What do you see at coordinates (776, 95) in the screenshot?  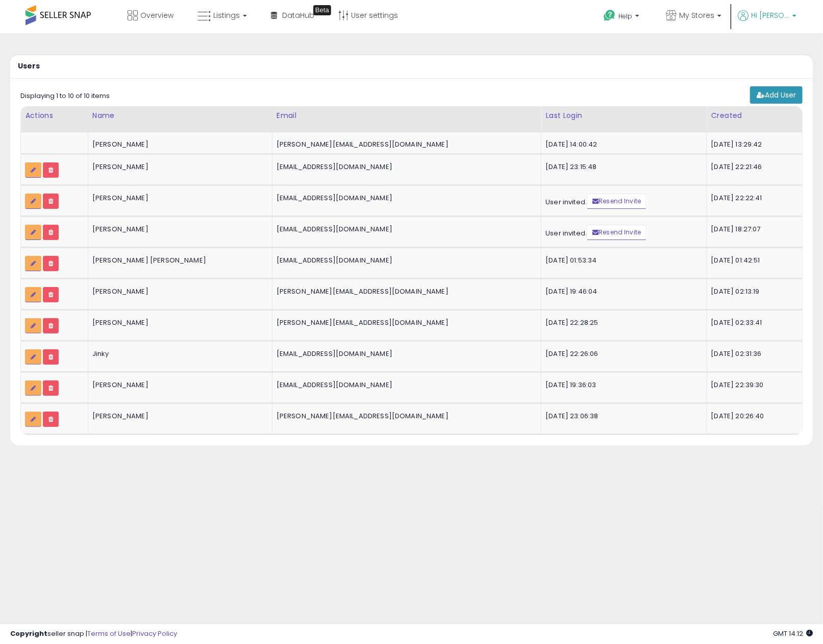 I see `a: Add User` at bounding box center [776, 95].